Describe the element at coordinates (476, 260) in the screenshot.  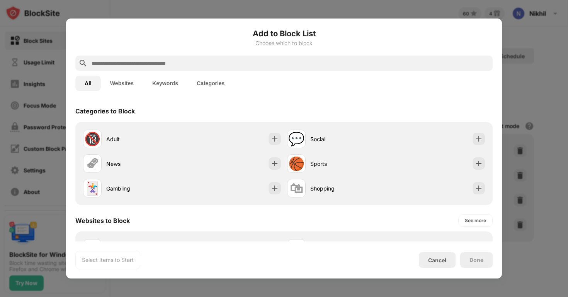
I see `div: Done` at that location.